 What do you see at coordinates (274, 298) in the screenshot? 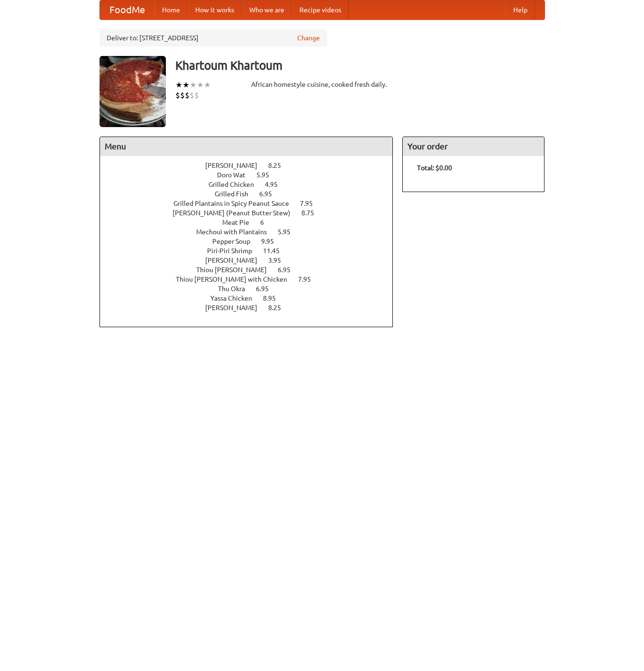
I see `span: 8.95` at bounding box center [274, 298].